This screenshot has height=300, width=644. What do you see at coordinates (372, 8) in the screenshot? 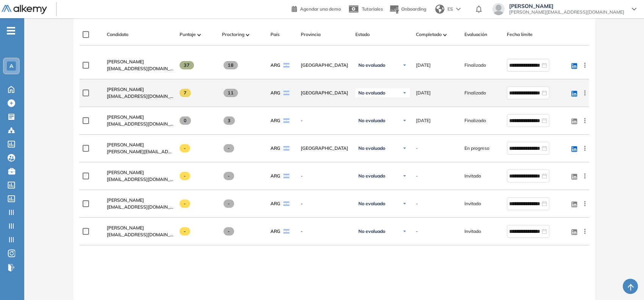
I see `span: Tutoriales` at bounding box center [372, 8].